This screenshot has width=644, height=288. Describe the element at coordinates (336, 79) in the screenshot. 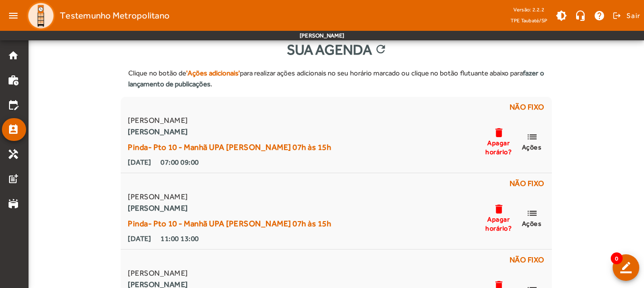

I see `div: Clique no botão de para realizar ações adicionais no seu horário marcado ou clique no botão flutu...` at that location.